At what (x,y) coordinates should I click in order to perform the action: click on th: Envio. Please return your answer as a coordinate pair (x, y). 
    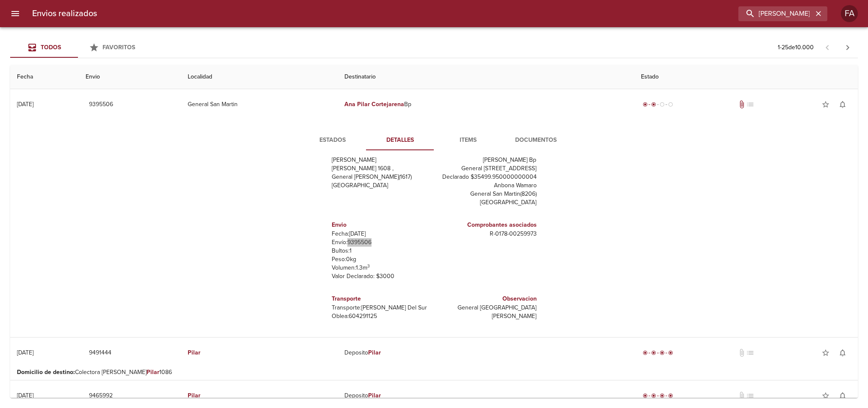
    Looking at the image, I should click on (130, 77).